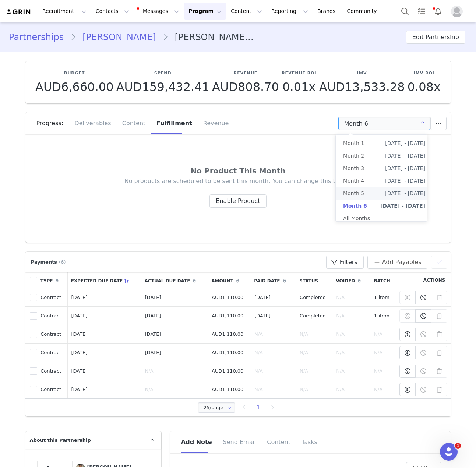  Describe the element at coordinates (299, 73) in the screenshot. I see `p: Revenue ROI` at that location.